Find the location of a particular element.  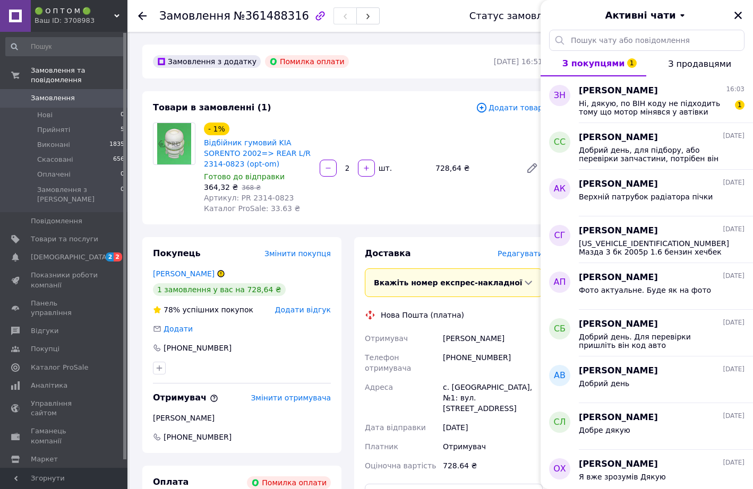

span: 1835 is located at coordinates (117, 145).